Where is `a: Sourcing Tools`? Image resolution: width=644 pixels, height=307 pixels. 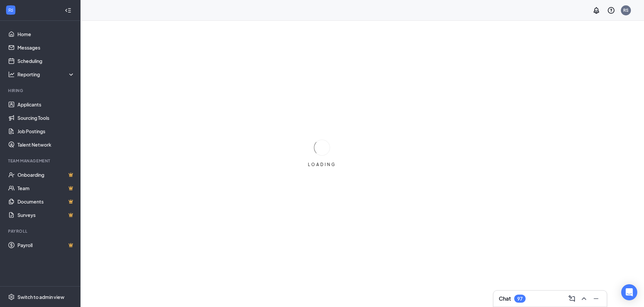
a: Sourcing Tools is located at coordinates (46, 118).